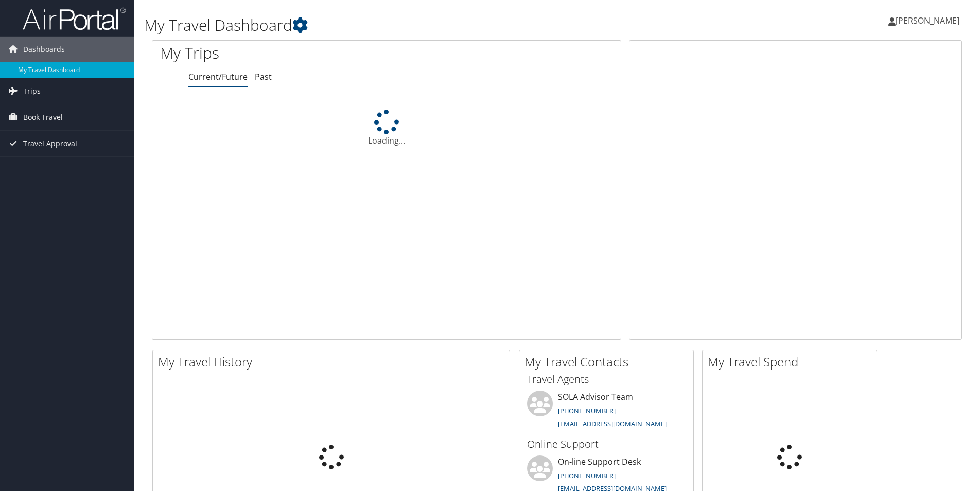  I want to click on h2: My Travel Spend, so click(792, 362).